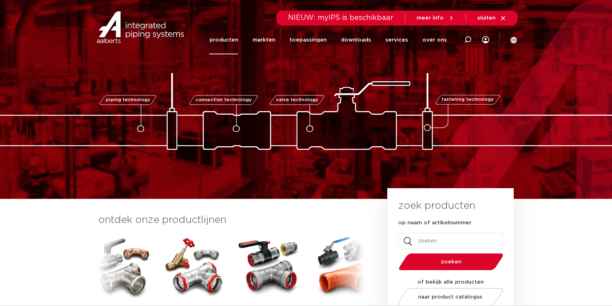 The image size is (612, 306). Describe the element at coordinates (308, 40) in the screenshot. I see `a: toepassingen` at that location.